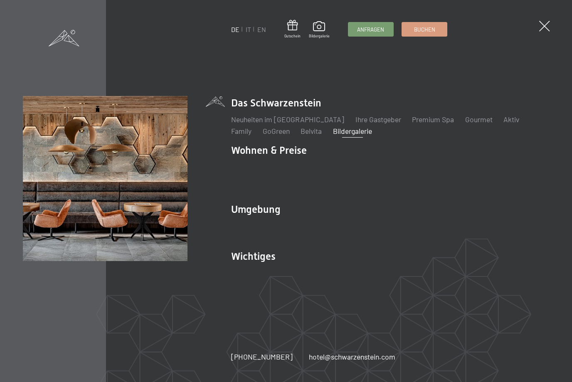  What do you see at coordinates (235, 29) in the screenshot?
I see `a: DE` at bounding box center [235, 29].